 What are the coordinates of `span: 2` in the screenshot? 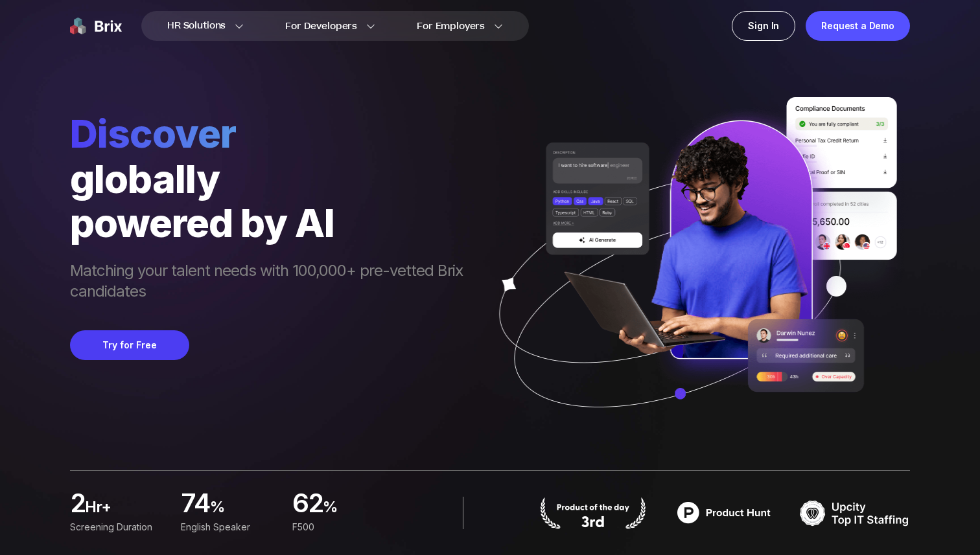 It's located at (77, 505).